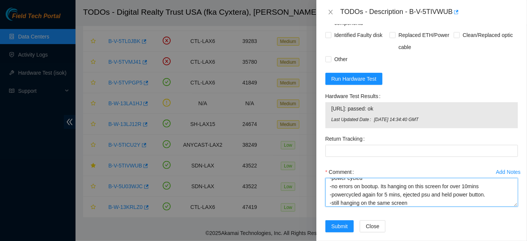 Image resolution: width=527 pixels, height=241 pixels. Describe the element at coordinates (508, 172) in the screenshot. I see `div: Add Notes` at that location.